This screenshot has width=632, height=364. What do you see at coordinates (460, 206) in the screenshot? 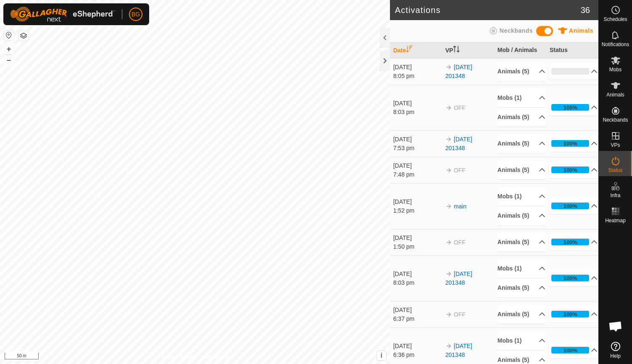
I see `a: main` at bounding box center [460, 206].